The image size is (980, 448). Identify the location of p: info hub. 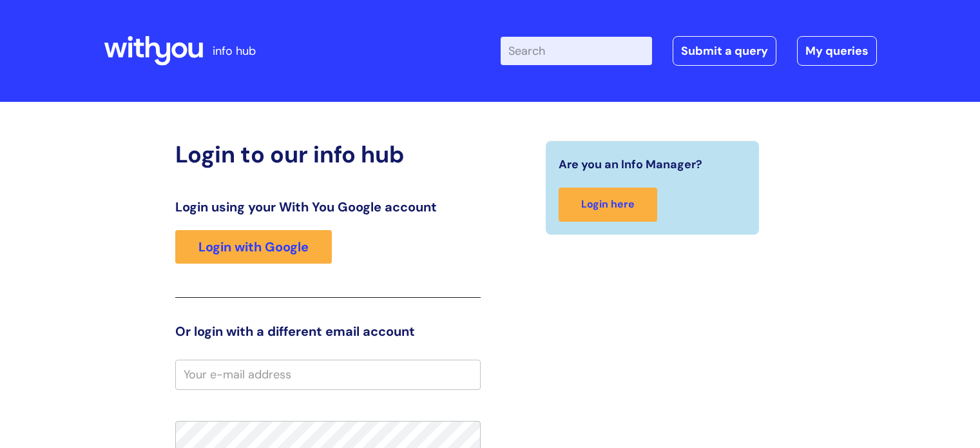
(234, 51).